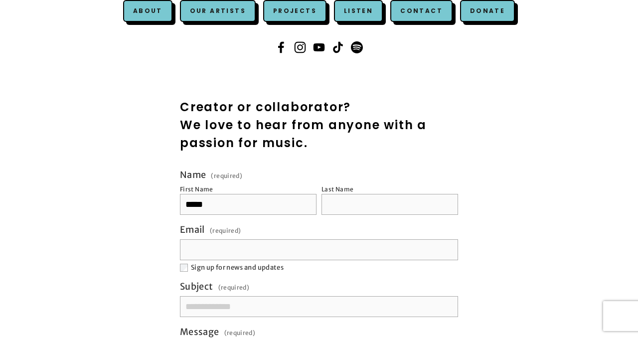 This screenshot has height=338, width=638. Describe the element at coordinates (147, 10) in the screenshot. I see `a: About` at that location.